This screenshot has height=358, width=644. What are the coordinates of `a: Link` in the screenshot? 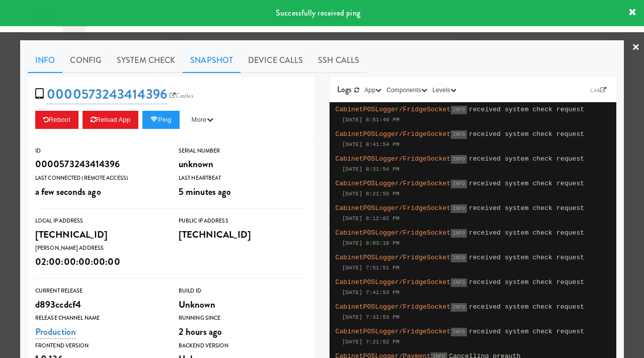 It's located at (598, 90).